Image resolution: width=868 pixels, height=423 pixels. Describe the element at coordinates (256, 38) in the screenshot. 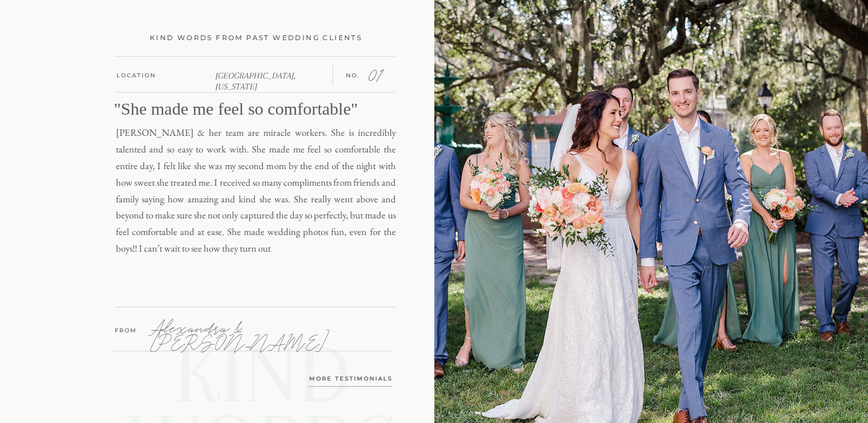

I see `h3: kind words from past wedding clients` at that location.